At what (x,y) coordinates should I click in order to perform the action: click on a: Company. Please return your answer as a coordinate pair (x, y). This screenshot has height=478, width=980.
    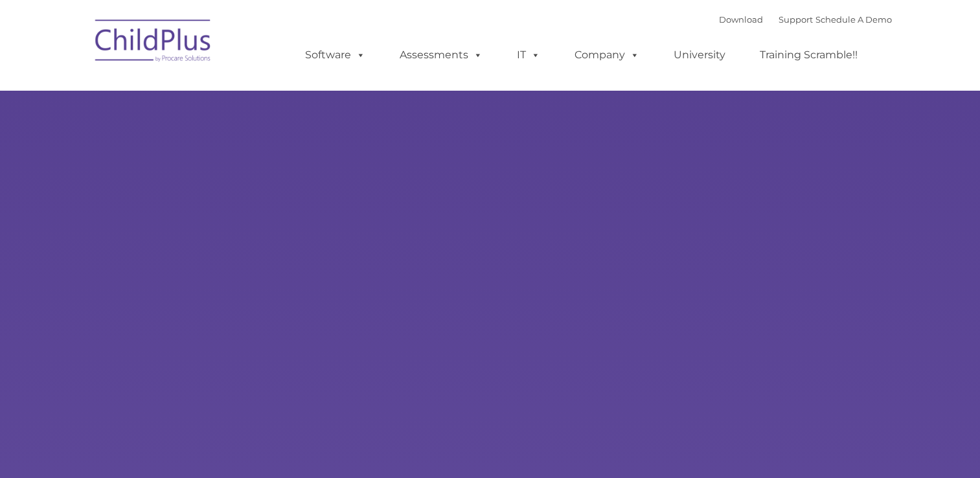
    Looking at the image, I should click on (607, 55).